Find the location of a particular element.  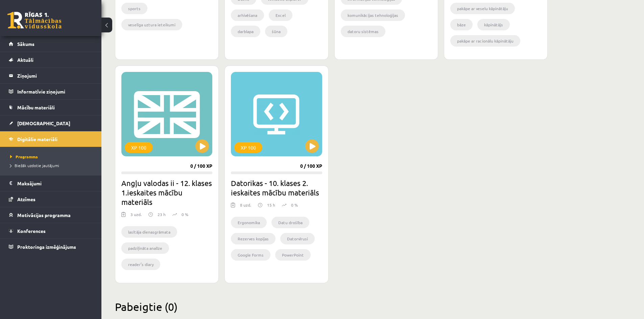

legend: Ziņojumi is located at coordinates (55, 75).